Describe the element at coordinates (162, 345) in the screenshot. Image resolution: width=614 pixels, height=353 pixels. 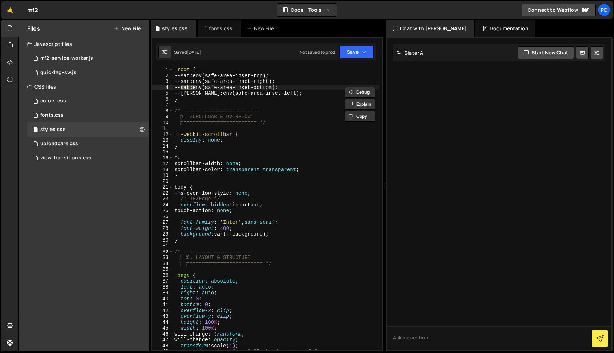
I see `div: 48` at that location.